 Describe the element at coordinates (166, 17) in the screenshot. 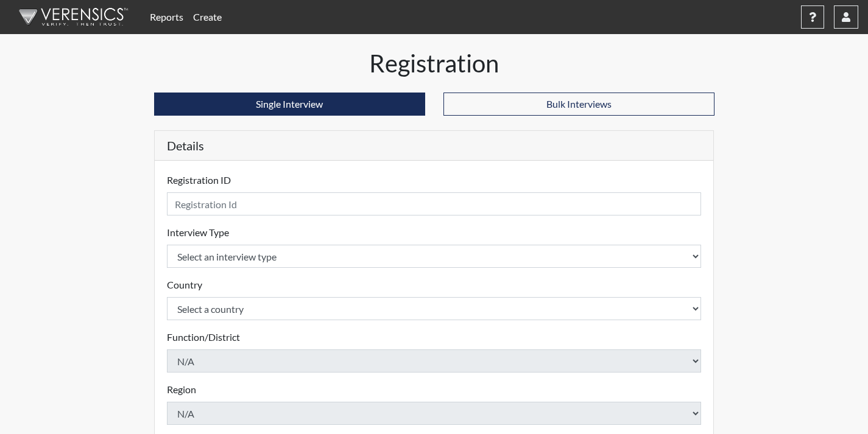

I see `a: Reports` at that location.